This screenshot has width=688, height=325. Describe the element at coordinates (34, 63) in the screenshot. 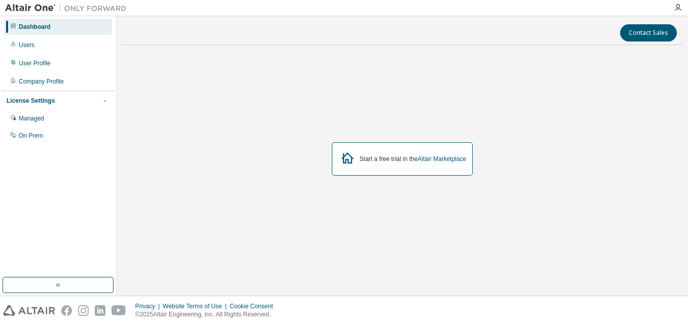

I see `div: User Profile` at that location.